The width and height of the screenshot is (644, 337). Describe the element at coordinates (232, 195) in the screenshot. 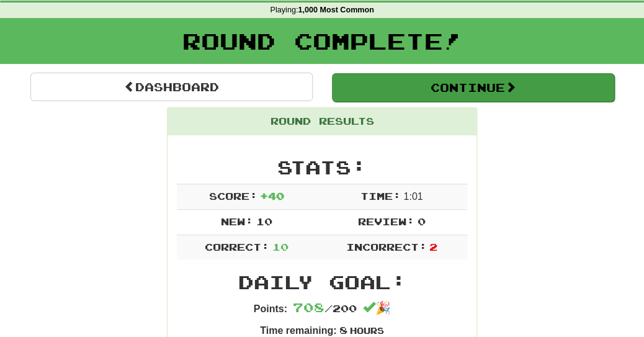

I see `span: Score:` at that location.